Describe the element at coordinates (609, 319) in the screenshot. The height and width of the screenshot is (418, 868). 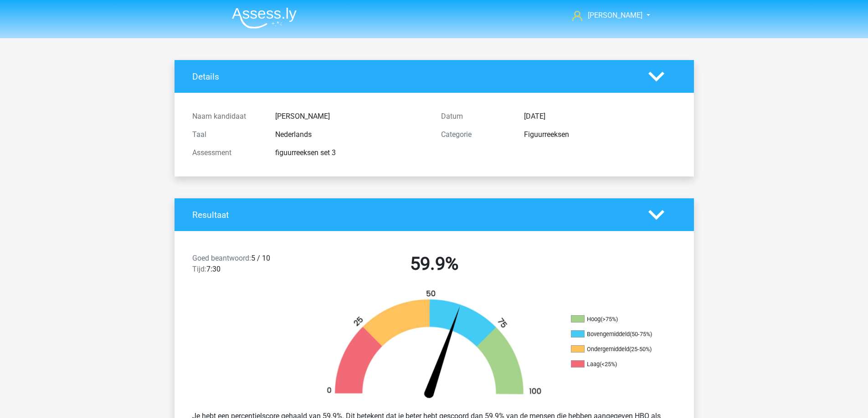
I see `div: (>75%)` at that location.